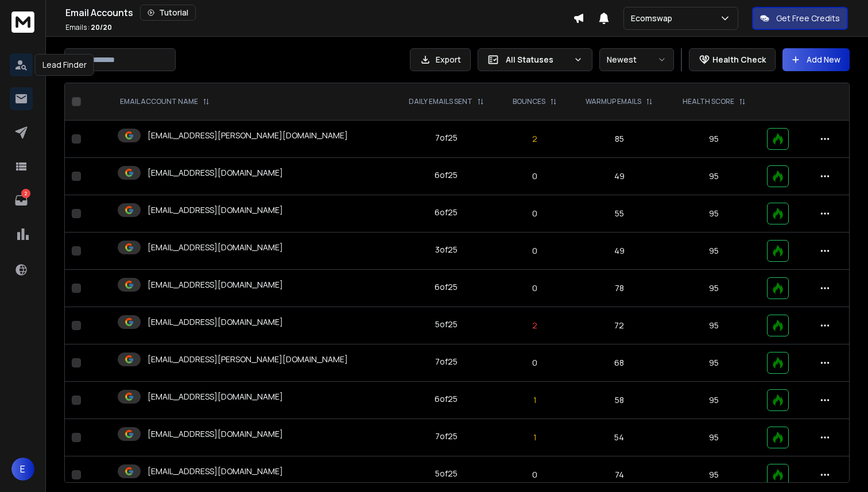 This screenshot has height=492, width=868. What do you see at coordinates (619, 437) in the screenshot?
I see `td: 54` at bounding box center [619, 437].